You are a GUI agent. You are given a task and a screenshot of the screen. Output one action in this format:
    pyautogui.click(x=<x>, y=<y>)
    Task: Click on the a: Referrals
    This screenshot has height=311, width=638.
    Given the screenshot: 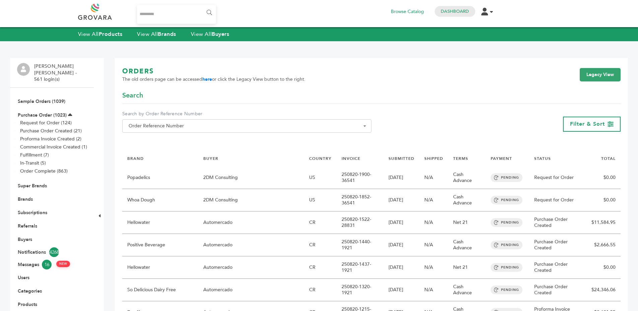 What is the action you would take?
    pyautogui.click(x=27, y=226)
    